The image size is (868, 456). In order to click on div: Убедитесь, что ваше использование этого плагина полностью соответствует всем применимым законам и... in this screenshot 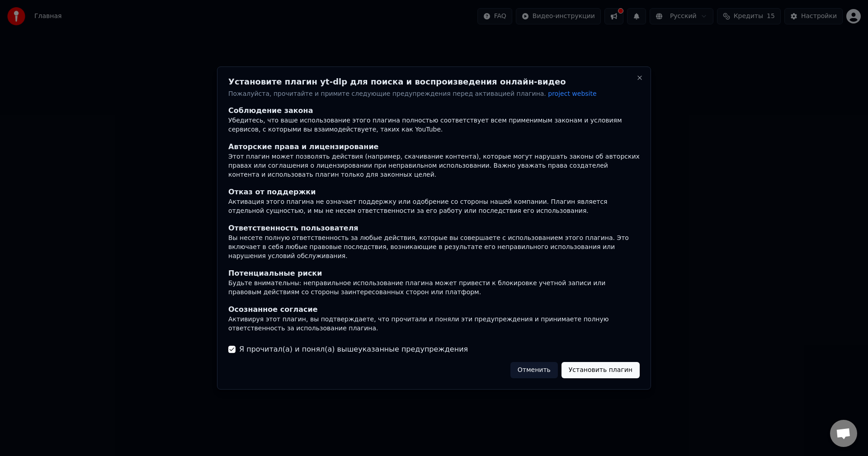, I will do `click(434, 125)`.